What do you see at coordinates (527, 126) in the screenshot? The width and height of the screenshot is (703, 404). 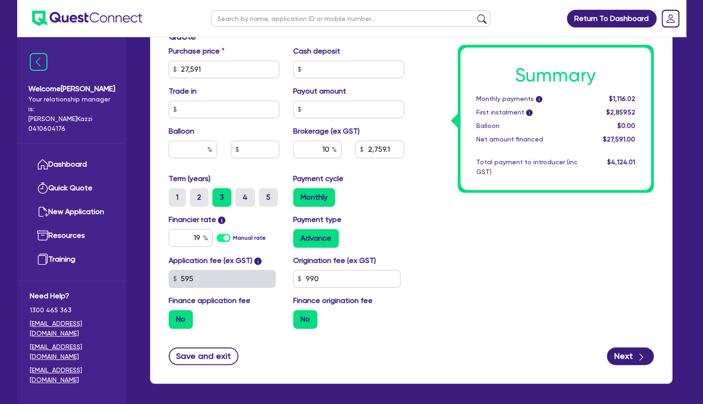 I see `div: Balloon` at bounding box center [527, 126].